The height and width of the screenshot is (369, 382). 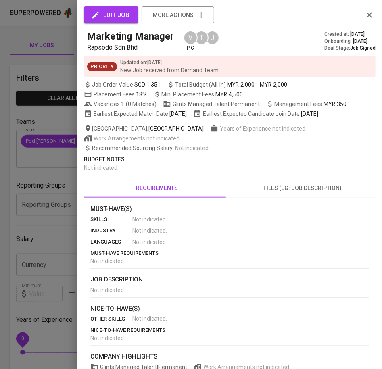 I want to click on span: Job Signed, so click(x=363, y=48).